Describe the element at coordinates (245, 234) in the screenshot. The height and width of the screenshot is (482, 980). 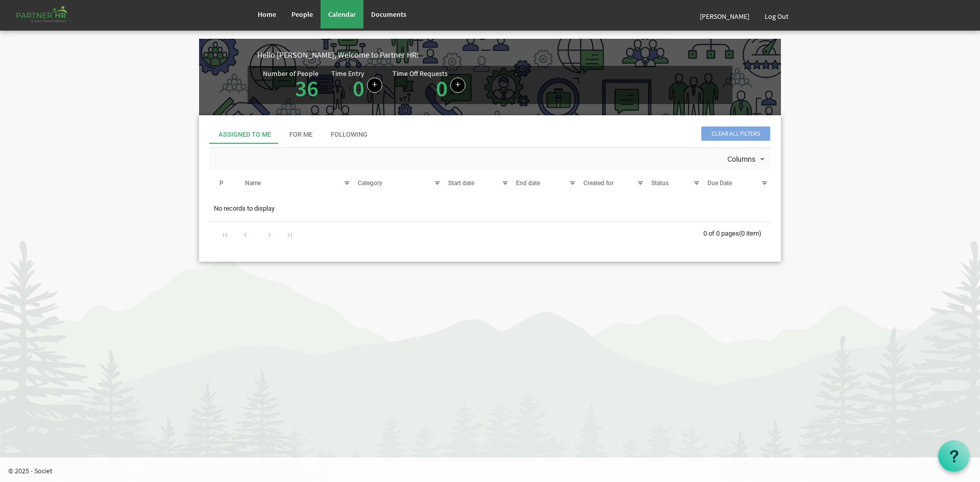
I see `div: Go to previous page` at that location.